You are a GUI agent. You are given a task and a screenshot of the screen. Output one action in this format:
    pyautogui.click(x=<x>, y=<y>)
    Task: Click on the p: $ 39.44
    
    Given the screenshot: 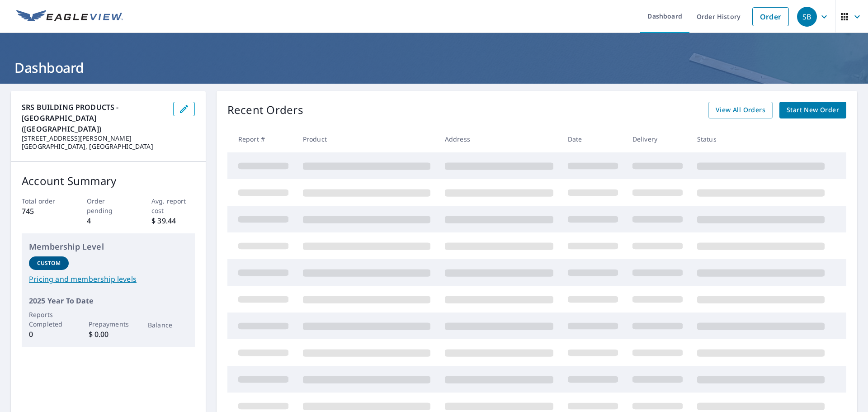 What is the action you would take?
    pyautogui.click(x=173, y=221)
    